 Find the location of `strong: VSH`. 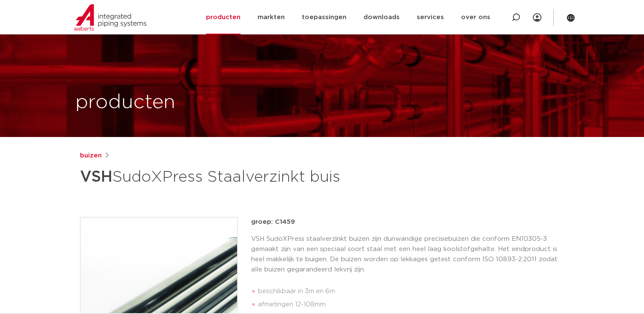

strong: VSH is located at coordinates (96, 177).